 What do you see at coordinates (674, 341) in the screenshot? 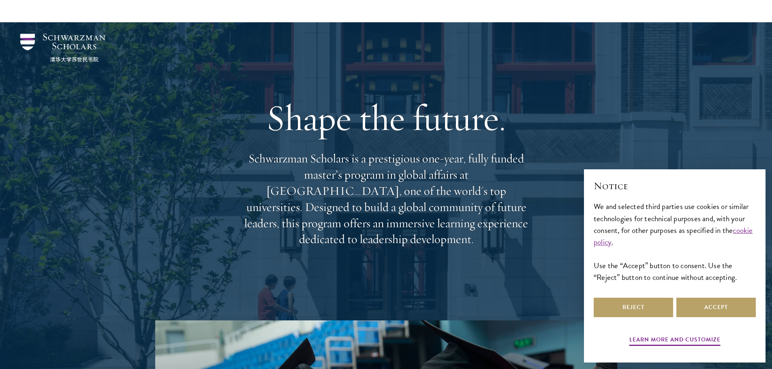
I see `button: Learn more and customize` at bounding box center [674, 341].